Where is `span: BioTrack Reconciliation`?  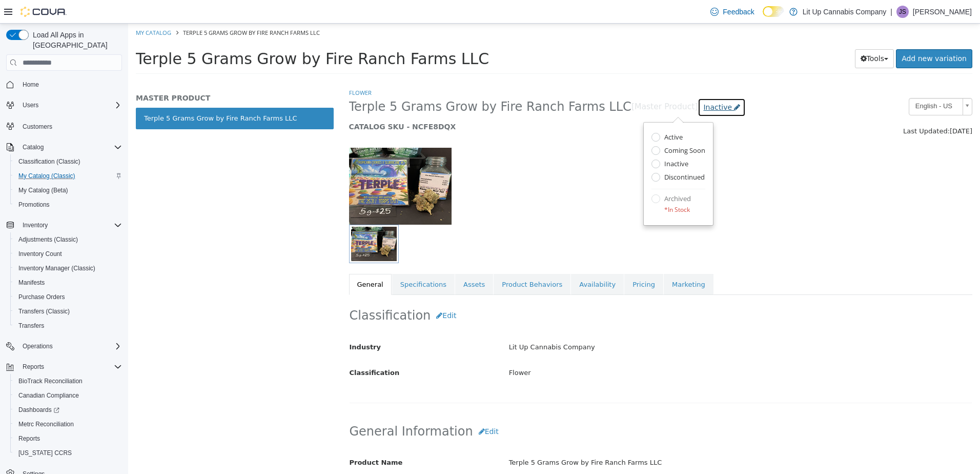
span: BioTrack Reconciliation is located at coordinates (68, 381).